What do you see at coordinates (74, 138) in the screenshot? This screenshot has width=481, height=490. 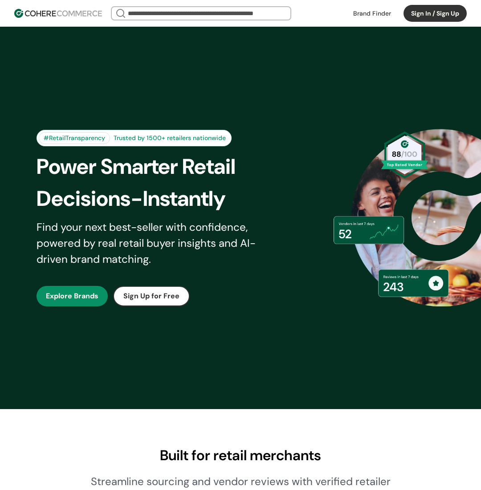 I see `div: #RetailTransparency` at bounding box center [74, 138].